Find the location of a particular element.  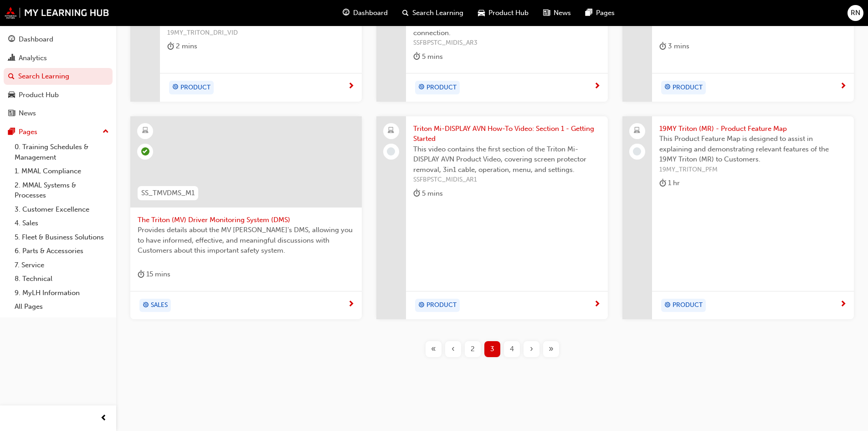

a: Dashboard is located at coordinates (58, 39).